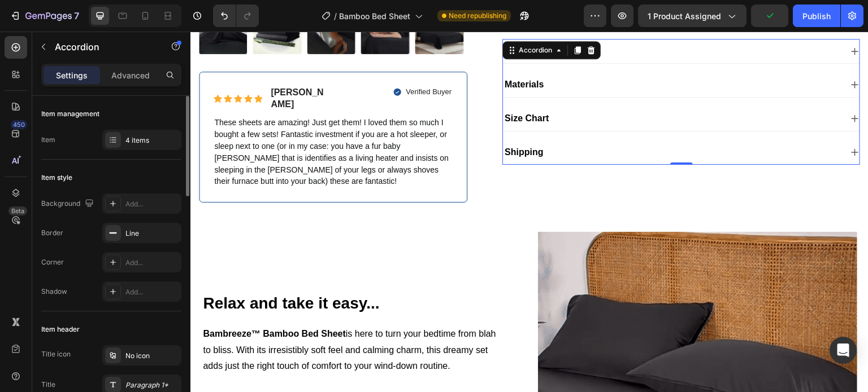 This screenshot has width=868, height=392. What do you see at coordinates (60, 330) in the screenshot?
I see `div: Item header` at bounding box center [60, 330].